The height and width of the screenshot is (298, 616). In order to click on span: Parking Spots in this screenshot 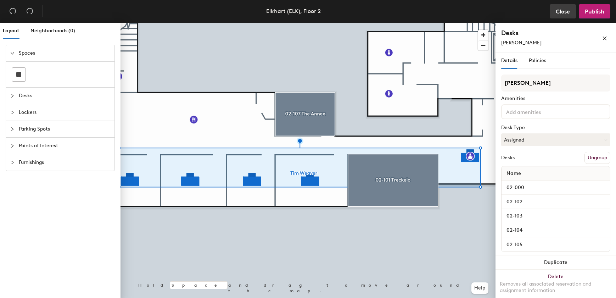, I will do `click(64, 129)`.